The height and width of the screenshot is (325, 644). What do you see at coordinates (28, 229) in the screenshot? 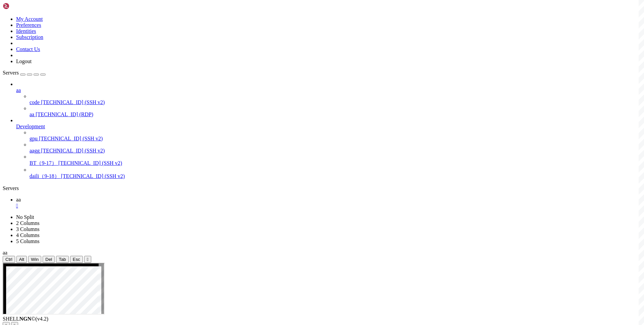
I see `a: 3 Columns` at bounding box center [28, 229].